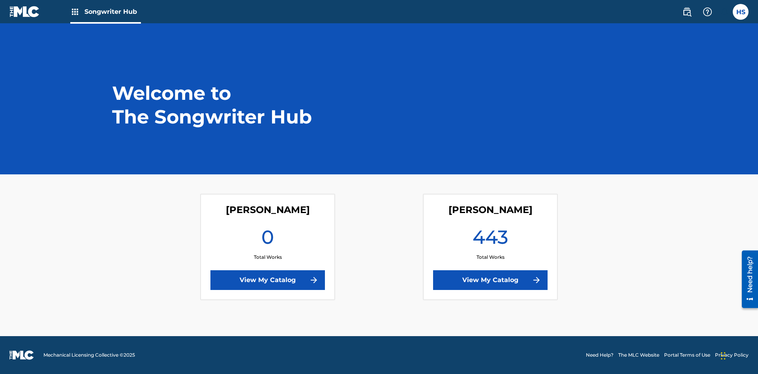  Describe the element at coordinates (268, 240) in the screenshot. I see `h1: 0` at that location.